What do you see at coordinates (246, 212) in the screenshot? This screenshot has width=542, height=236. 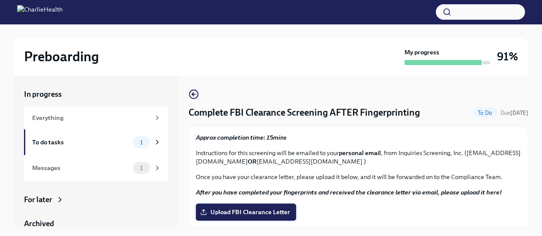 I see `span: Upload FBI Clearance Letter` at bounding box center [246, 212].